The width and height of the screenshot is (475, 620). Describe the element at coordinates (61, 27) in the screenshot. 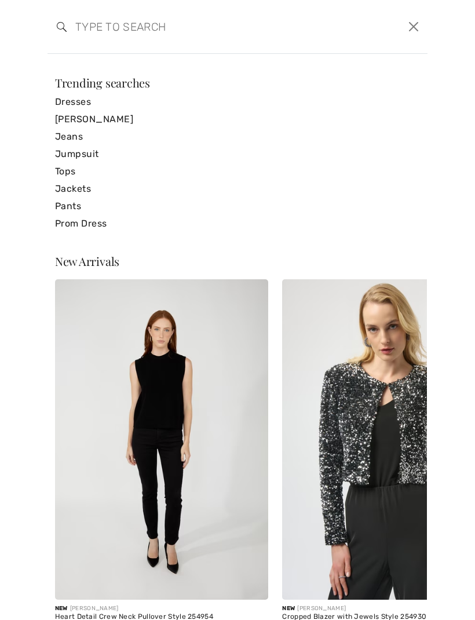

I see `img: search the website` at that location.